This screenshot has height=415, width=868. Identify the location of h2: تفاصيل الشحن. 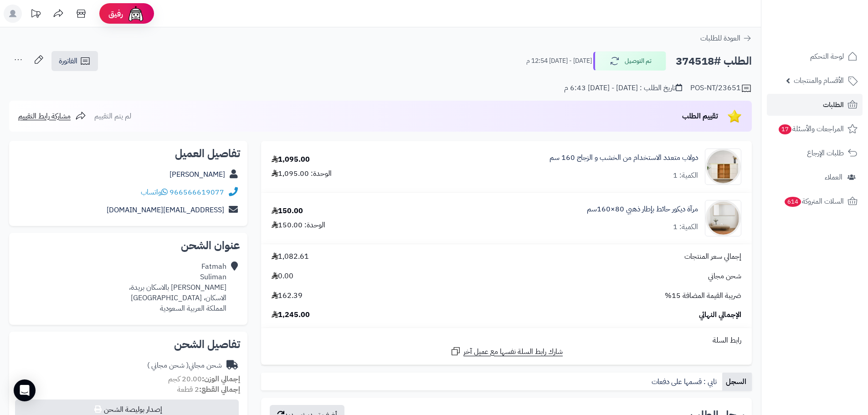
(128, 344).